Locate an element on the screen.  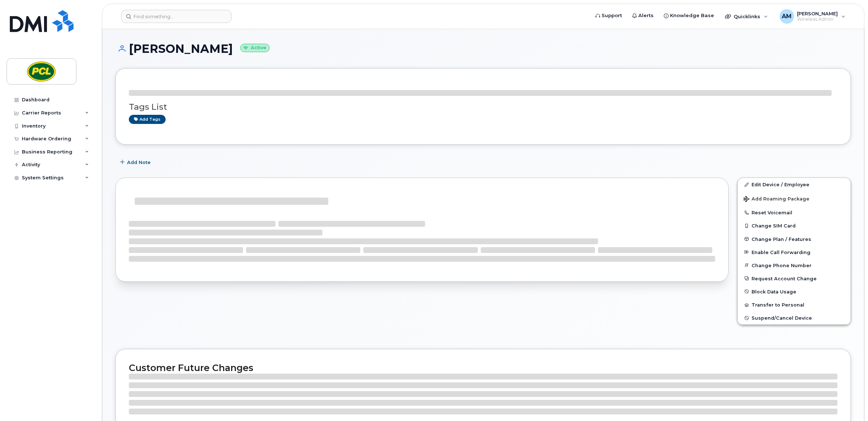
h2: Customer Future Changes is located at coordinates (483, 368).